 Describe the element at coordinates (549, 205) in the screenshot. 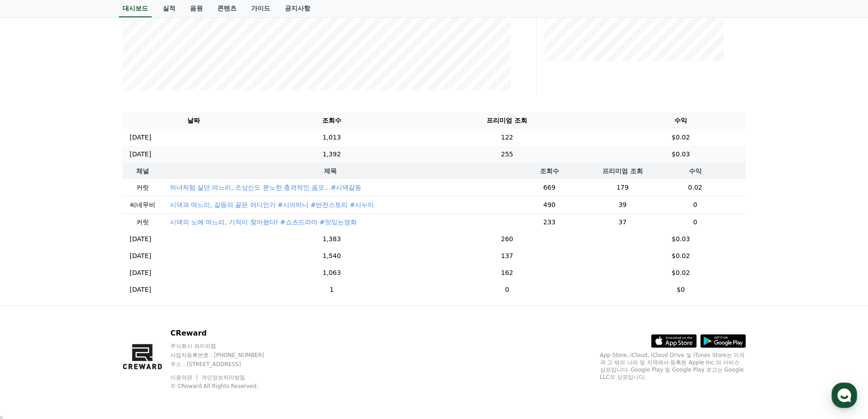

I see `td: 490` at that location.